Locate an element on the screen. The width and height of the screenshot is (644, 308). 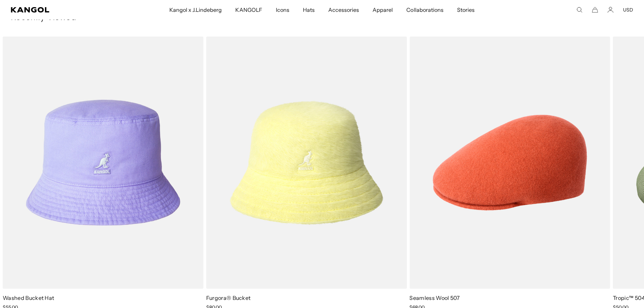
a: Seamless Wool 507 is located at coordinates (435, 298).